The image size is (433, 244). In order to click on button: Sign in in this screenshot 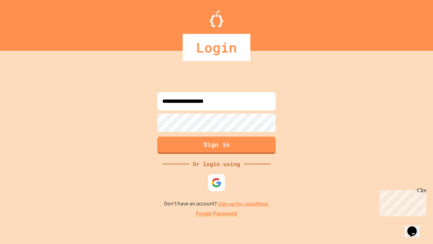, I will do `click(216, 145)`.